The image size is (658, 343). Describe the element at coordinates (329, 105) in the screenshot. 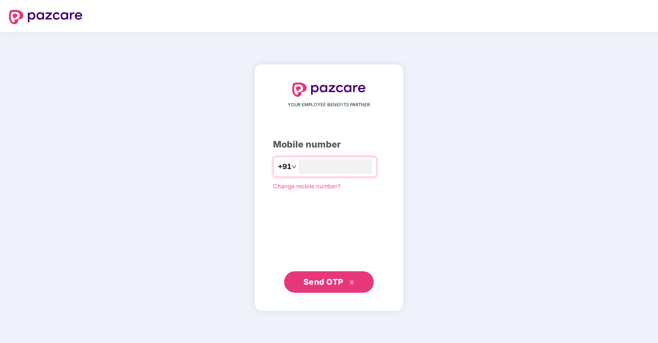

I see `span: YOUR EMPLOYEE BENEFITS PARTNER` at that location.